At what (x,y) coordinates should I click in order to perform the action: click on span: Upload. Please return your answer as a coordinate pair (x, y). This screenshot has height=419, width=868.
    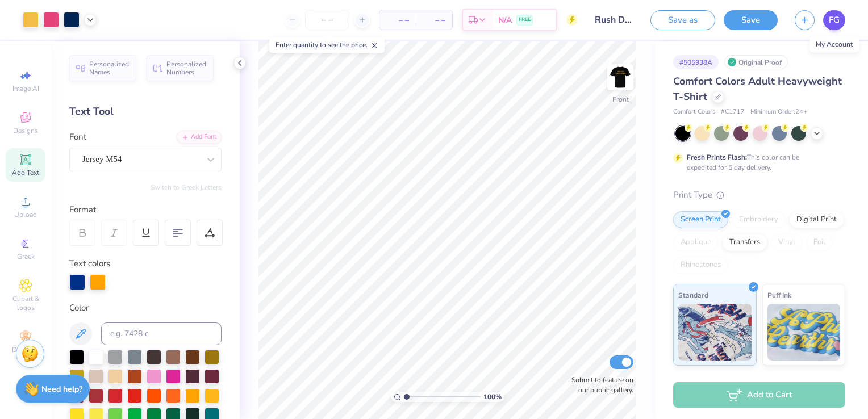
    Looking at the image, I should click on (26, 215).